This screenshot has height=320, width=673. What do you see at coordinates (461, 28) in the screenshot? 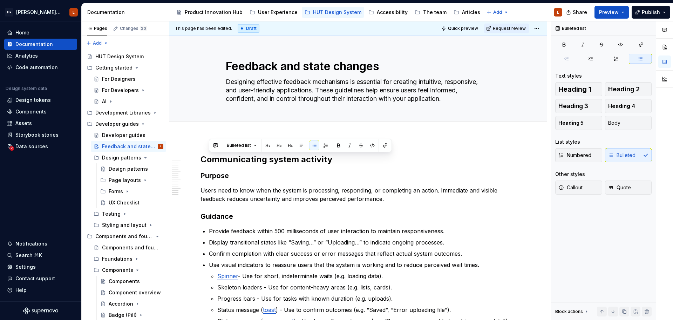
I see `button: Quick preview` at bounding box center [461, 28].